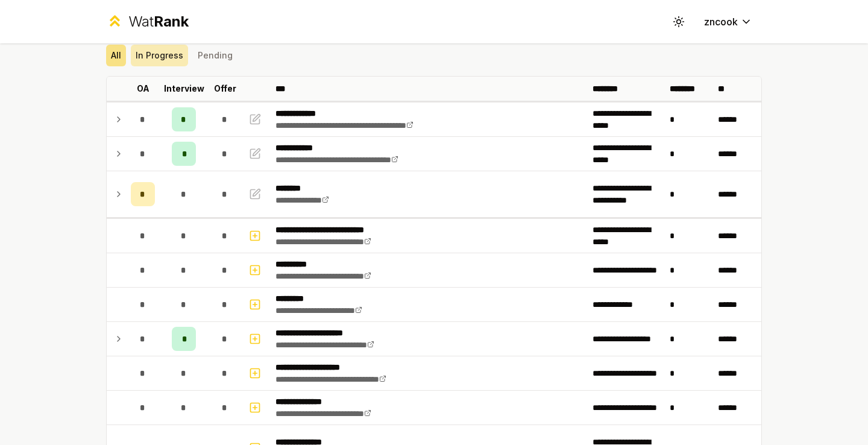 This screenshot has height=445, width=868. What do you see at coordinates (171, 21) in the screenshot?
I see `span: Rank` at bounding box center [171, 21].